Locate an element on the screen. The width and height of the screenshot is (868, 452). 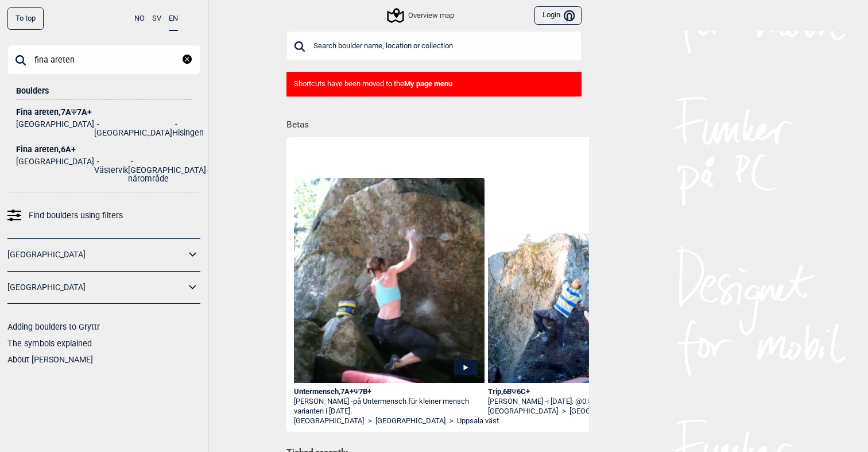
div: Boulders is located at coordinates (104, 88).